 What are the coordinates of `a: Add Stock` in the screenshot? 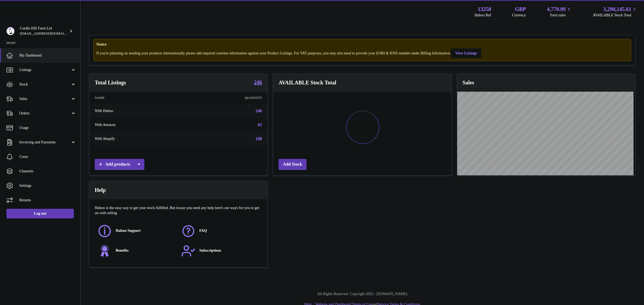 It's located at (292, 164).